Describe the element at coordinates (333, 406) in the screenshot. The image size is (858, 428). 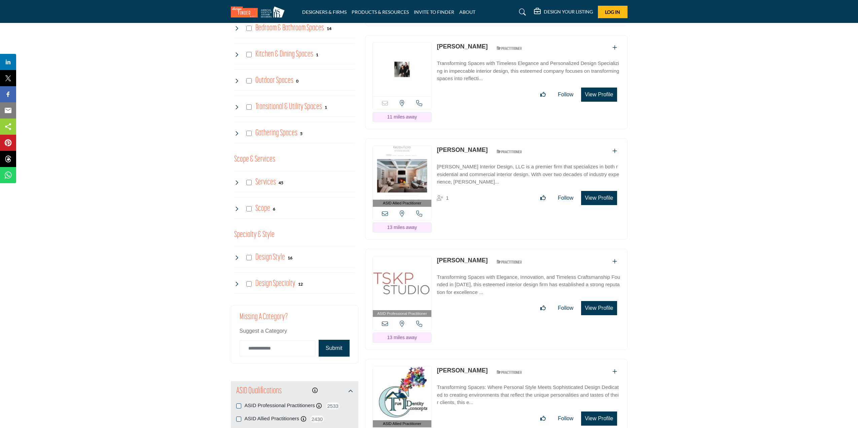
I see `span: 2533` at that location.